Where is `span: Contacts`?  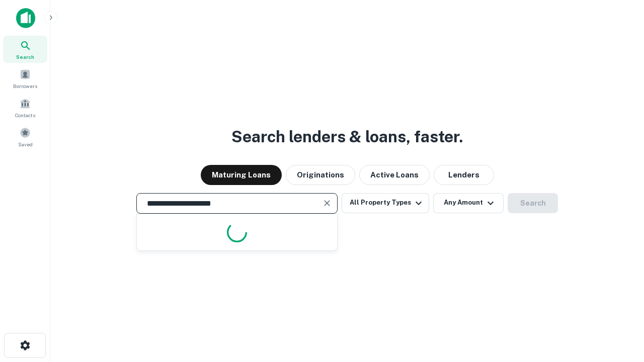
span: Contacts is located at coordinates (25, 115).